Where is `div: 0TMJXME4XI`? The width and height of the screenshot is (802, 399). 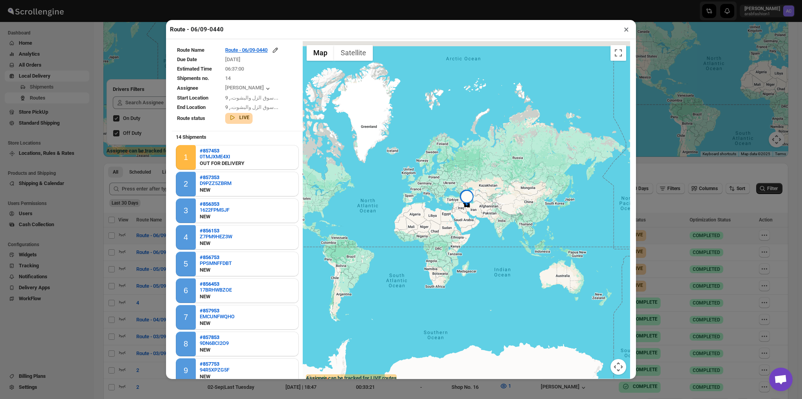 div: 0TMJXME4XI is located at coordinates (222, 156).